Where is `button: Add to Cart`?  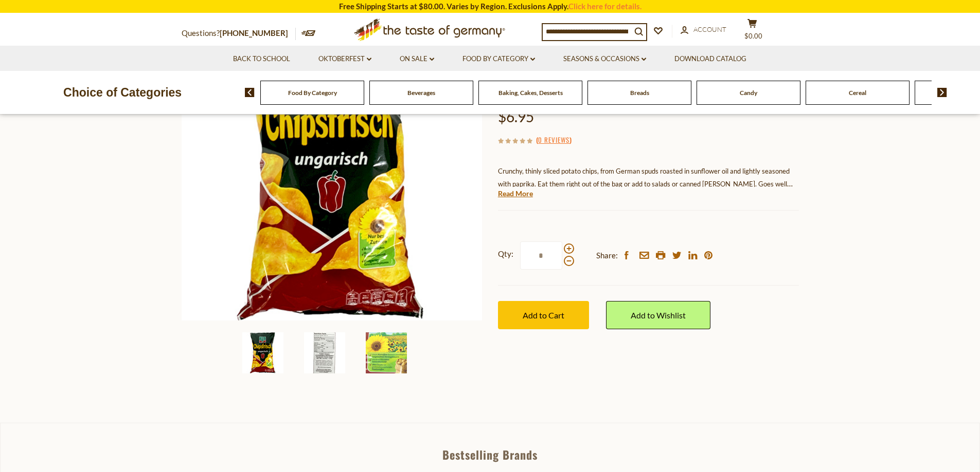
button: Add to Cart is located at coordinates (543, 315).